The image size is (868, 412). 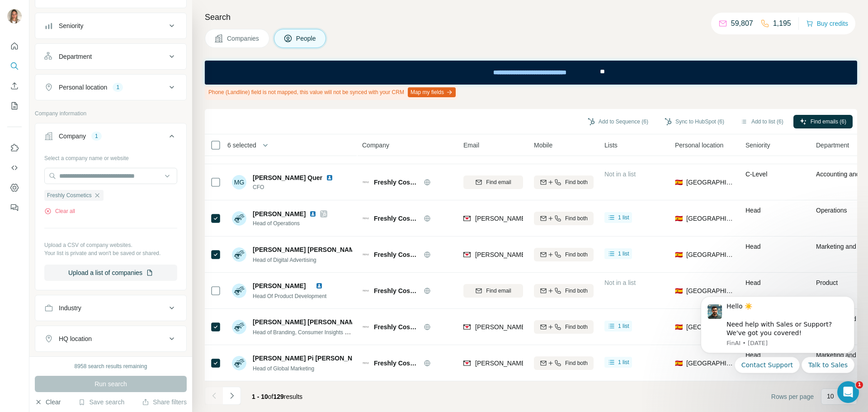 What do you see at coordinates (827, 283) in the screenshot?
I see `span: Product` at bounding box center [827, 283].